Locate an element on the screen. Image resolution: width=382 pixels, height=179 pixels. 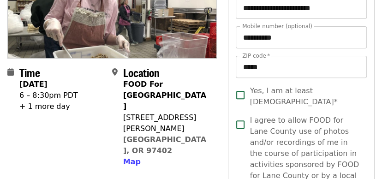
div: 6 – 8:30pm PDT is located at coordinates (48, 95).